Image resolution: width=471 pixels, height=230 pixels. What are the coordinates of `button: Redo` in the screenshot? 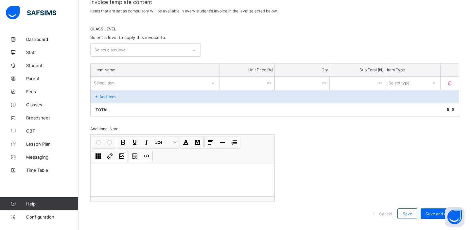 It's located at (110, 142).